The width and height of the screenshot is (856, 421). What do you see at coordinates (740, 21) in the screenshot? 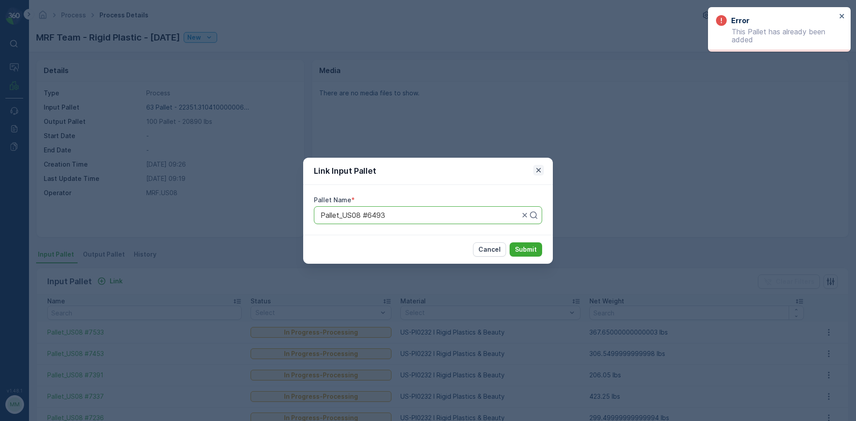
I see `h3: Error` at bounding box center [740, 21].